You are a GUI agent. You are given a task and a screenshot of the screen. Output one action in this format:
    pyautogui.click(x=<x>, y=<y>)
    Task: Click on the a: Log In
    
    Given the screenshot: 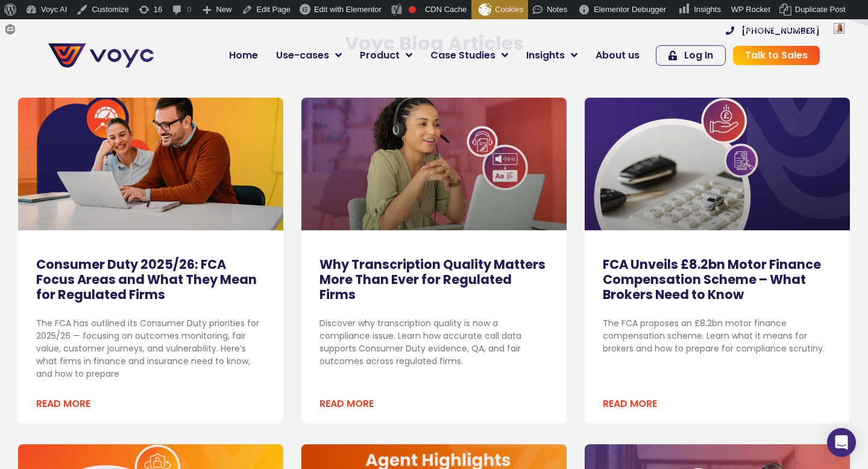 What is the action you would take?
    pyautogui.click(x=691, y=56)
    